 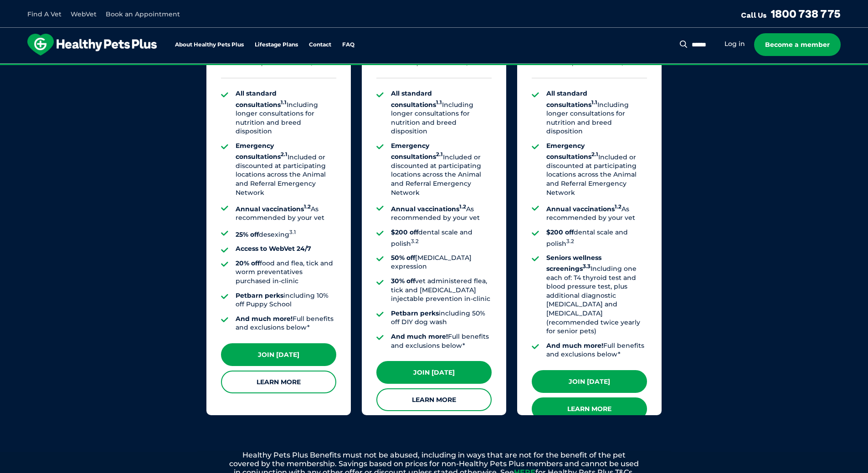 What do you see at coordinates (574, 263) in the screenshot?
I see `strong: Seniors wellness screenings` at bounding box center [574, 263].